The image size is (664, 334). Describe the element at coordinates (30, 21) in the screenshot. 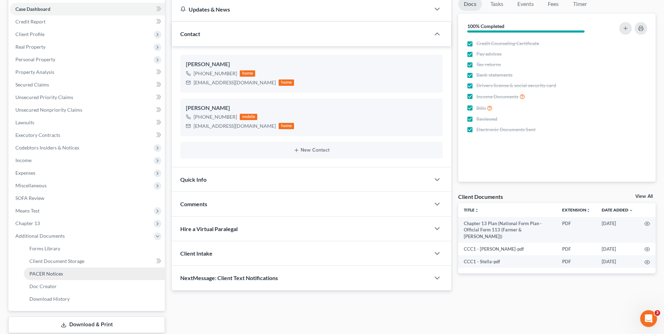

I see `span: Credit Report` at that location.